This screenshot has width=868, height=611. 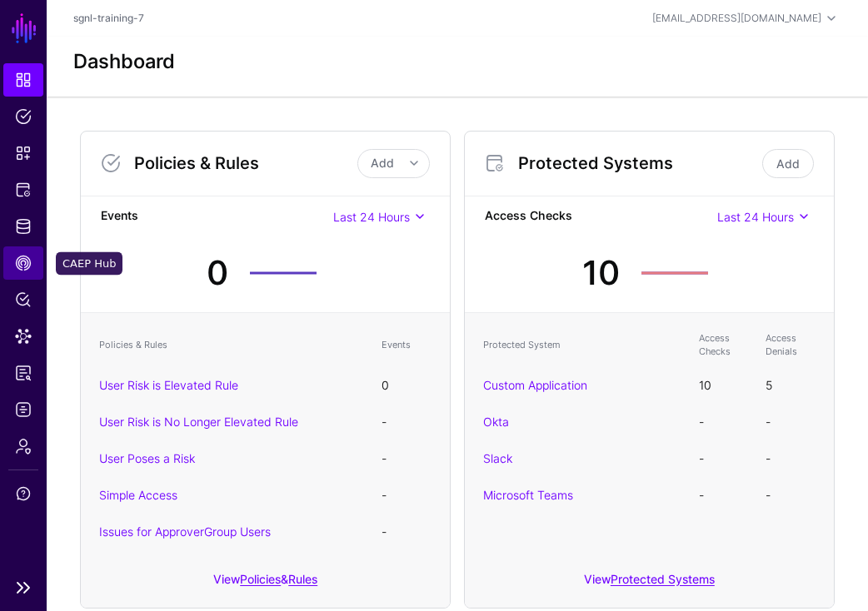 I want to click on a: Issues for ApproverGroup Users, so click(x=185, y=531).